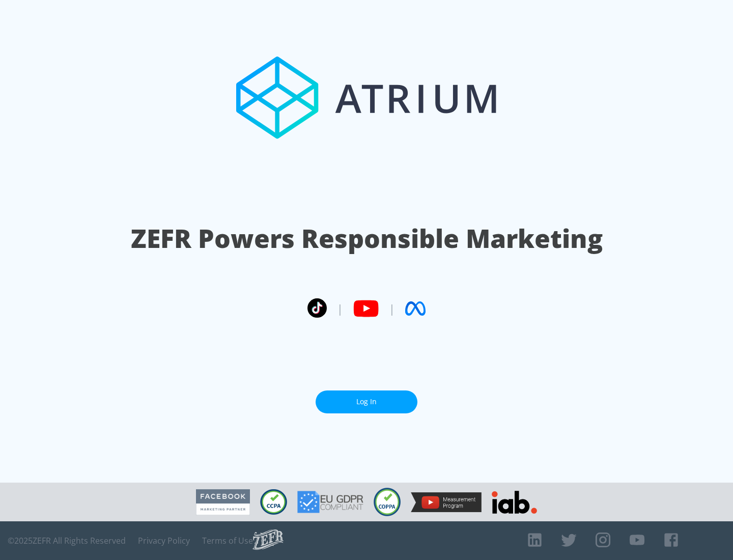 The width and height of the screenshot is (733, 560). Describe the element at coordinates (366, 238) in the screenshot. I see `h1: ZEFR Powers Responsible Marketing` at that location.